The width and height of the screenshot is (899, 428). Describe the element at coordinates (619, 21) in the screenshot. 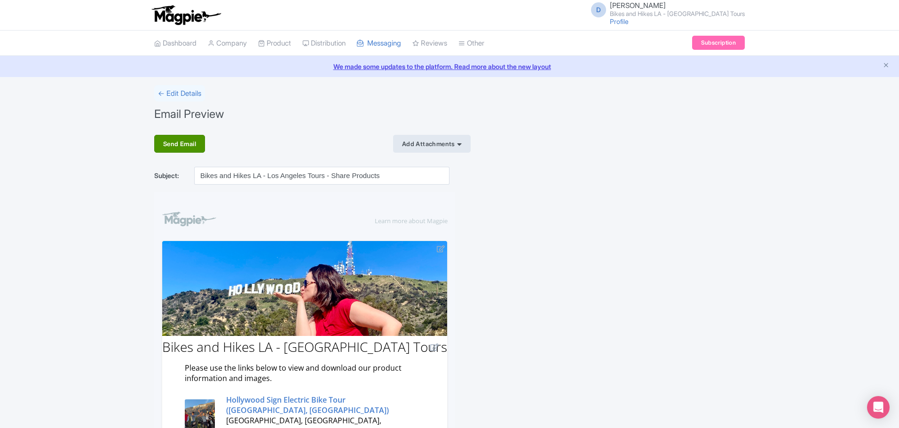

I see `a: Profile` at that location.